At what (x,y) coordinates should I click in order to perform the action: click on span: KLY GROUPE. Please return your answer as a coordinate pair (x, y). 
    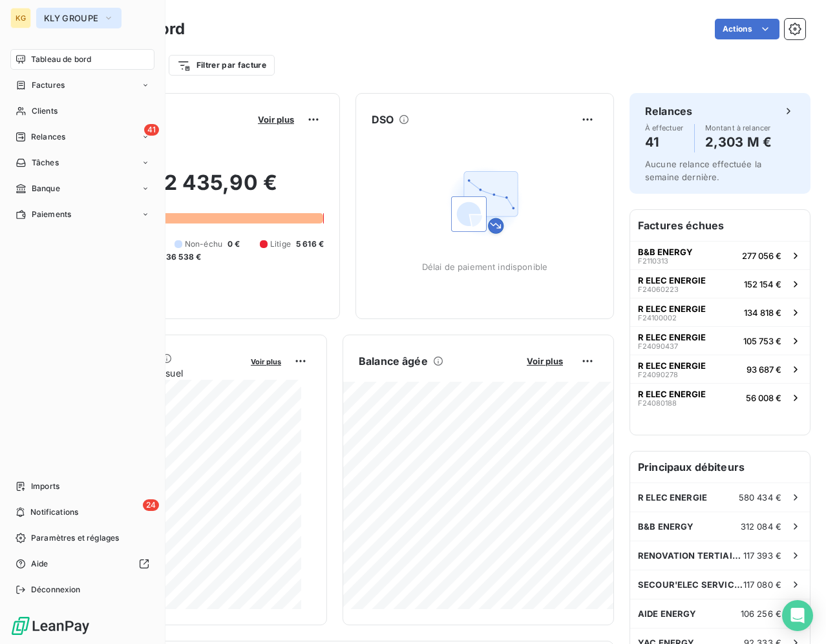
    Looking at the image, I should click on (71, 18).